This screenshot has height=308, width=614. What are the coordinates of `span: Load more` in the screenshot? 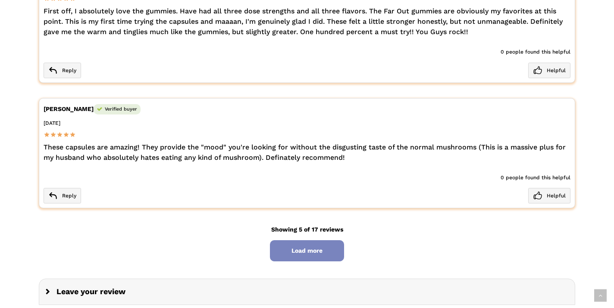 It's located at (307, 250).